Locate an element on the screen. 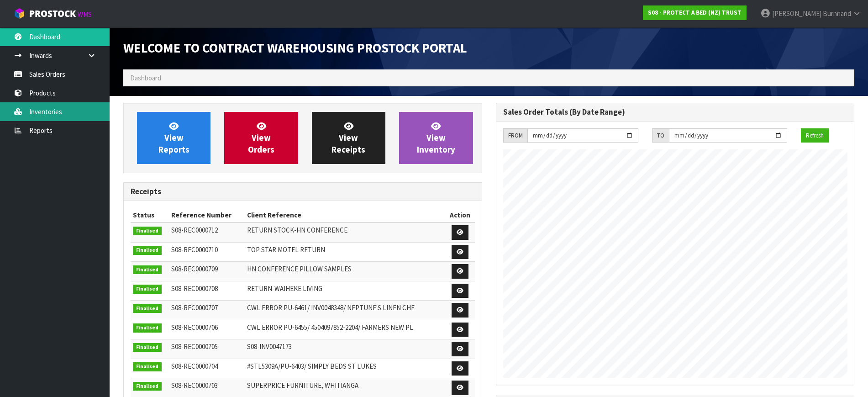 This screenshot has height=397, width=868. span: #STL5309A/PU-6403/ SIMPLY BEDS ST LUKES is located at coordinates (312, 366).